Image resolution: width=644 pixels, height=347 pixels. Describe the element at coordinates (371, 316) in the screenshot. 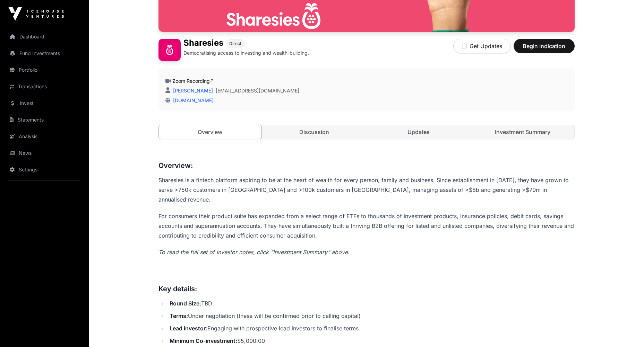

I see `li: Under negotiation (these will be confirmed prior to calling capital)` at that location.